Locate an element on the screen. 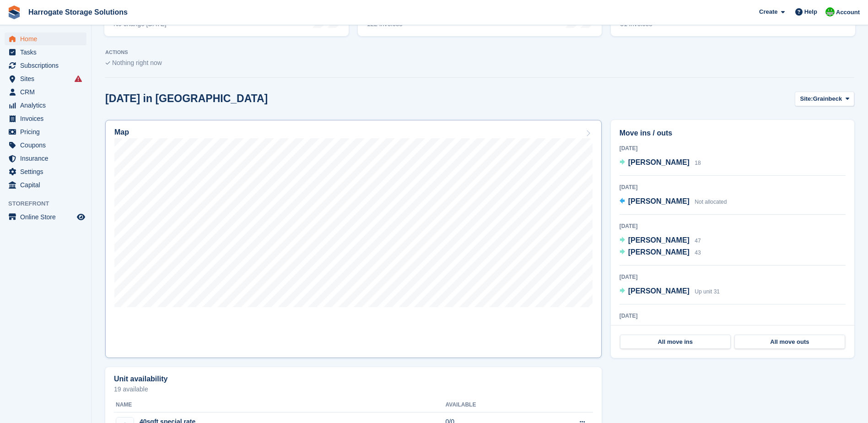  h2: Move ins / outs is located at coordinates (733, 133).